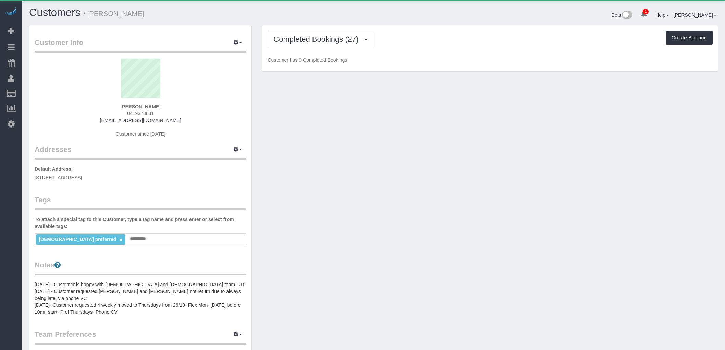 The image size is (725, 350). Describe the element at coordinates (141, 113) in the screenshot. I see `span: 0419373831` at that location.